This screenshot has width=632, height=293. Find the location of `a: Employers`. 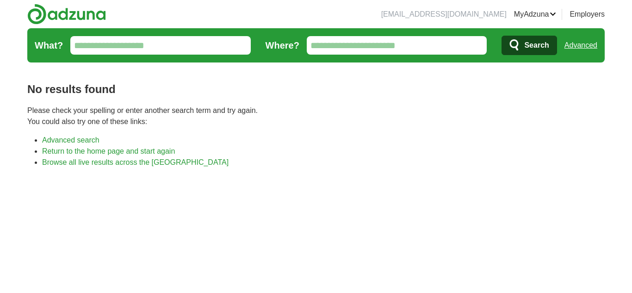

a: Employers is located at coordinates (587, 14).